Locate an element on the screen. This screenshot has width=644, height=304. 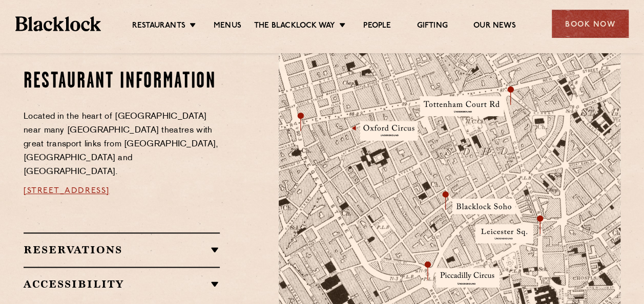
img: BL_Textured_Logo-footer-cropped.svg is located at coordinates (58, 24).